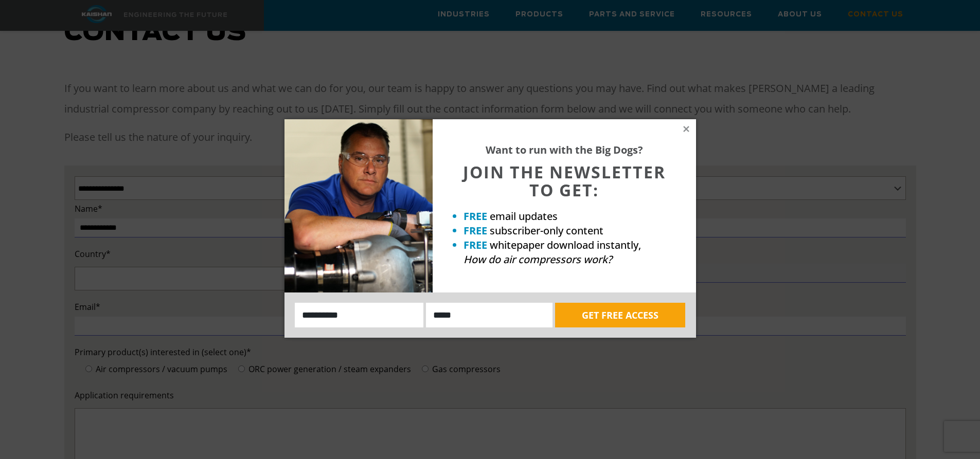 Image resolution: width=980 pixels, height=459 pixels. I want to click on button: Close, so click(686, 129).